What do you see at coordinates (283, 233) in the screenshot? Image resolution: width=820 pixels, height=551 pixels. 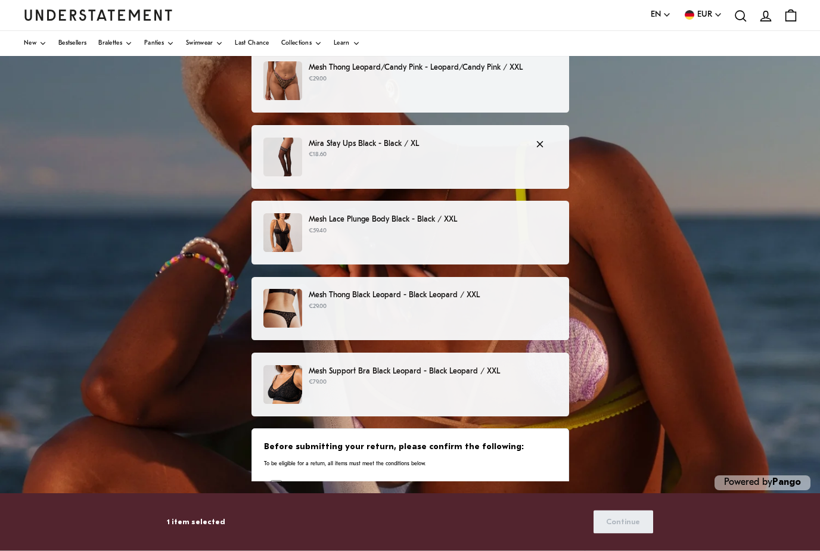 I see `img: 139_5bc8c869-e913-40fa-bed1-cc9d6cb73f28.jpg` at bounding box center [283, 233].